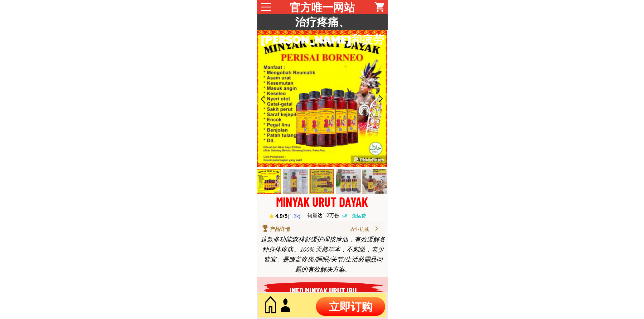  I want to click on div: 产品详情, so click(284, 229).